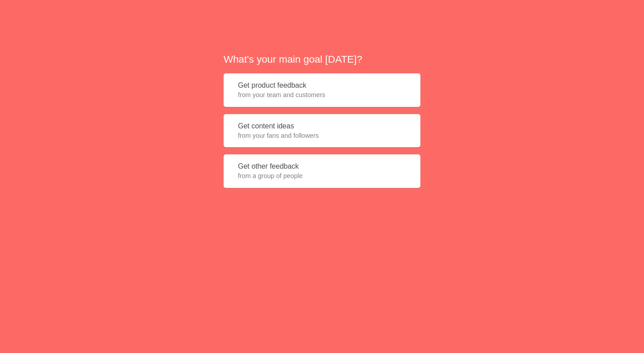 This screenshot has height=353, width=644. What do you see at coordinates (322, 90) in the screenshot?
I see `button: Get product feedbackfrom your team and customers` at bounding box center [322, 90].